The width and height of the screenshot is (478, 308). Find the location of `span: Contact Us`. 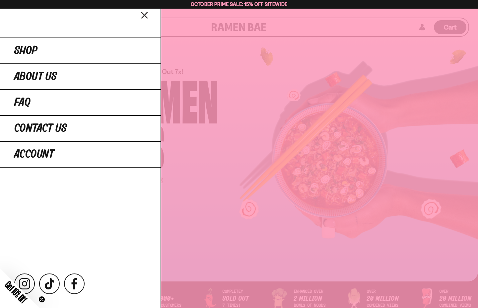

span: Contact Us is located at coordinates (40, 128).